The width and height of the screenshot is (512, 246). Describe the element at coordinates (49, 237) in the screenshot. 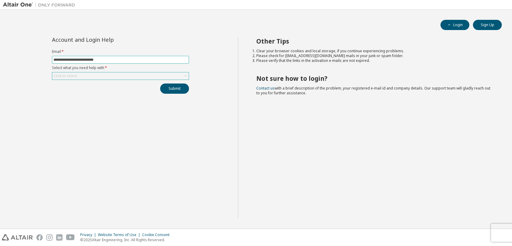

I see `img: instagram.svg` at that location.